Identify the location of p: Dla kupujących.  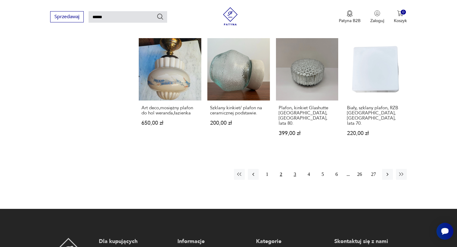
(135, 241).